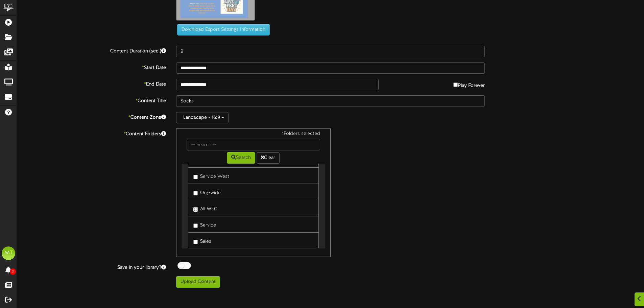 The image size is (644, 308). What do you see at coordinates (198, 282) in the screenshot?
I see `button: Upload Content` at bounding box center [198, 282].